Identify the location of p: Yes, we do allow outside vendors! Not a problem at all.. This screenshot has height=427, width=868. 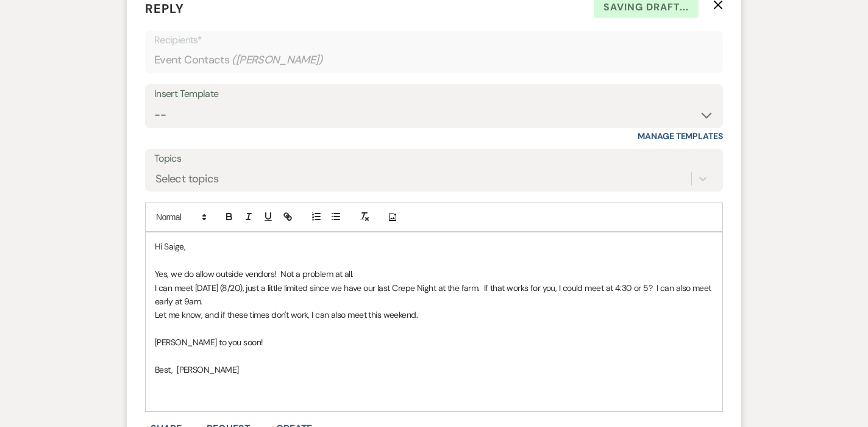
(434, 274).